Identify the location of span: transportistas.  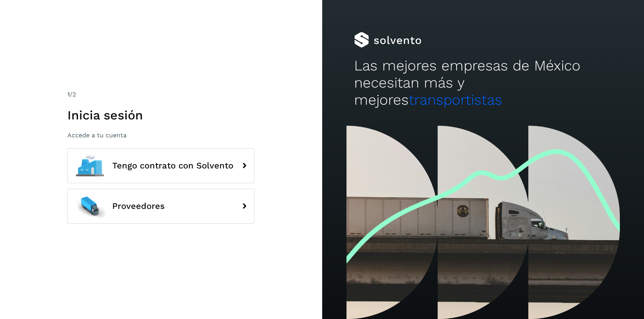
(455, 100).